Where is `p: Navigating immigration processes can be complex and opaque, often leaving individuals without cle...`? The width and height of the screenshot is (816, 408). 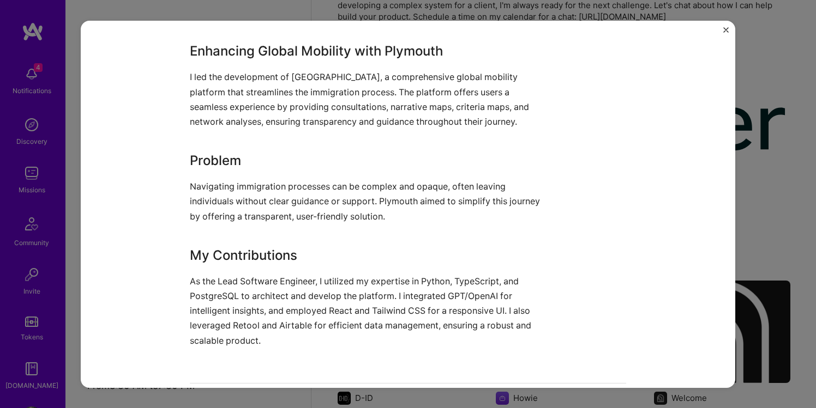
p: Navigating immigration processes can be complex and opaque, often leaving individuals without cle... is located at coordinates (367, 202).